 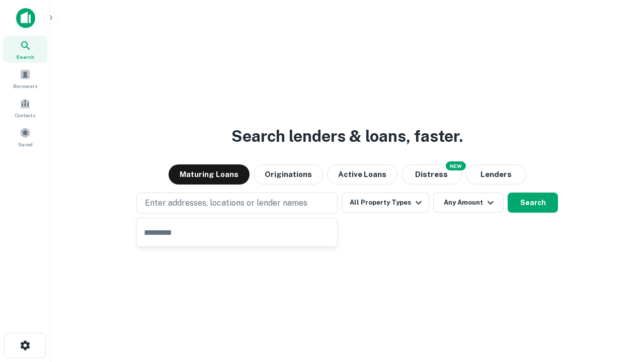 I want to click on div: Borrowers, so click(x=25, y=78).